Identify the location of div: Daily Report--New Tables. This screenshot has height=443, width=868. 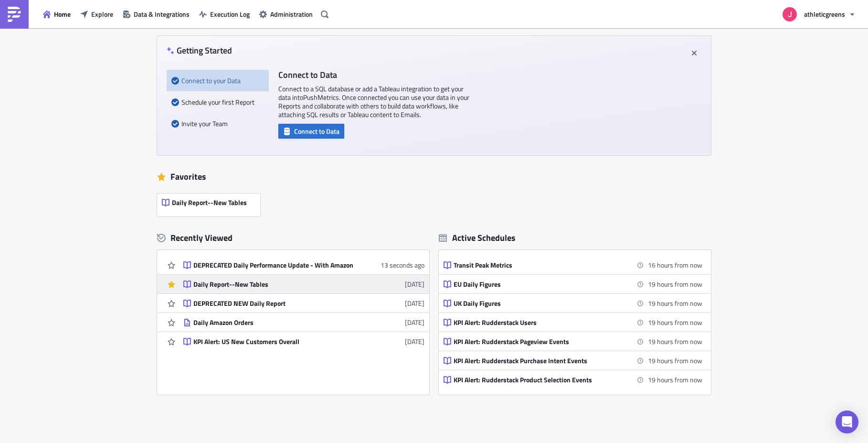
(277, 285).